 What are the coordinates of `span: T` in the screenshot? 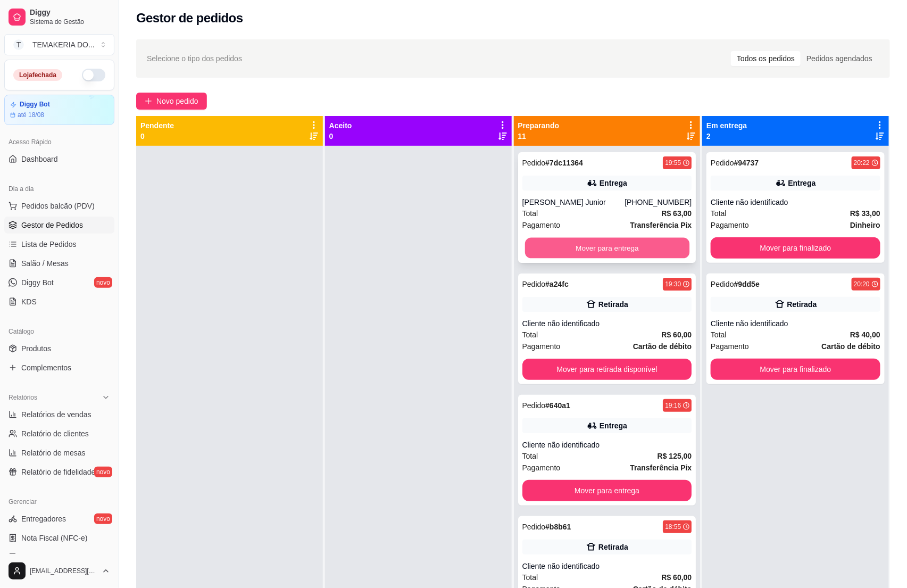 It's located at (19, 44).